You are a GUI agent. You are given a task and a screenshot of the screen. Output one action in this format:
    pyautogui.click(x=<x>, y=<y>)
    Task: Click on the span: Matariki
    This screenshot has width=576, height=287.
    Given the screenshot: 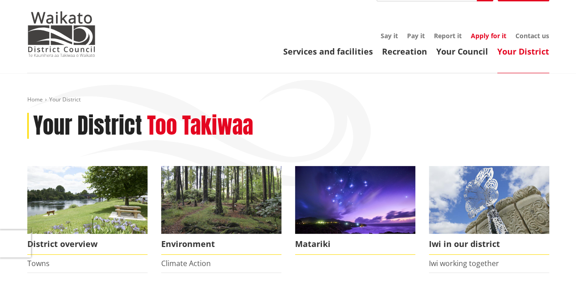 What is the action you would take?
    pyautogui.click(x=355, y=245)
    